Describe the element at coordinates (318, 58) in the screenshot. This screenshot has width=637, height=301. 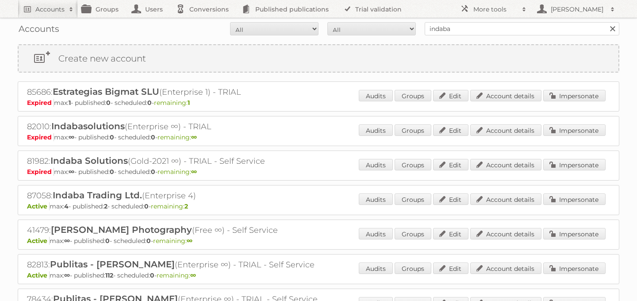
I see `a: Create new account` at that location.